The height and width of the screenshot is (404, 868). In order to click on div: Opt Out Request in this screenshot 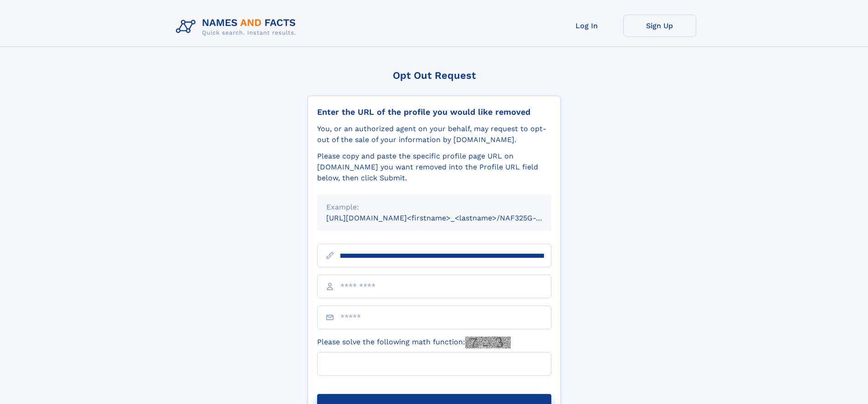, I will do `click(434, 75)`.